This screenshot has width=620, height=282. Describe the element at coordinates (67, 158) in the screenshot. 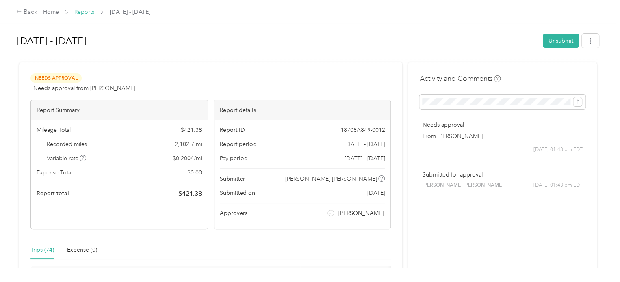

I see `span: Variable rate` at that location.